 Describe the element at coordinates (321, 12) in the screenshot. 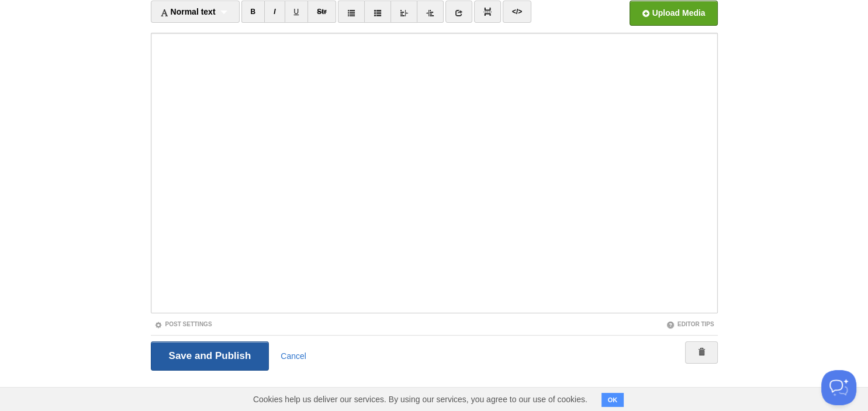

I see `a: Str` at that location.